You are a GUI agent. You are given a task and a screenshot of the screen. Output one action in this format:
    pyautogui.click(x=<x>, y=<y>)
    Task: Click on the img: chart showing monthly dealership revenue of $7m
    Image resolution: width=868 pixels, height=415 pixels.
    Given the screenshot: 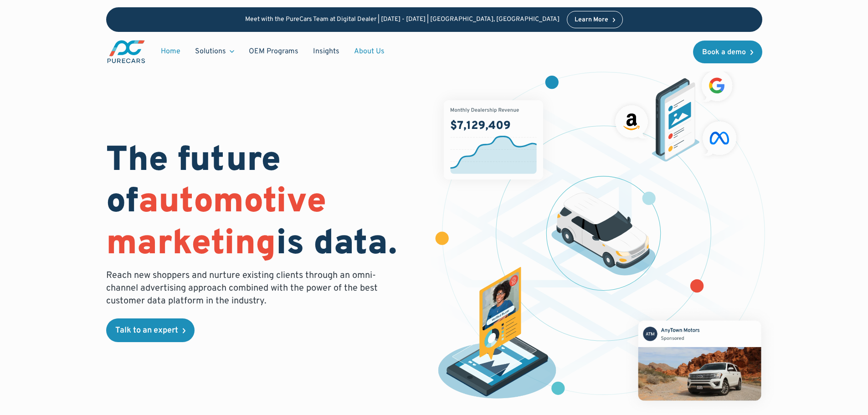 What is the action you would take?
    pyautogui.click(x=493, y=140)
    